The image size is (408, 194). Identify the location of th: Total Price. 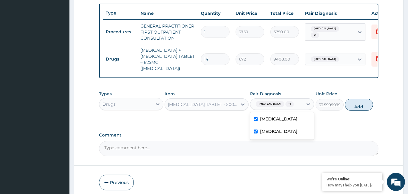
(285, 13).